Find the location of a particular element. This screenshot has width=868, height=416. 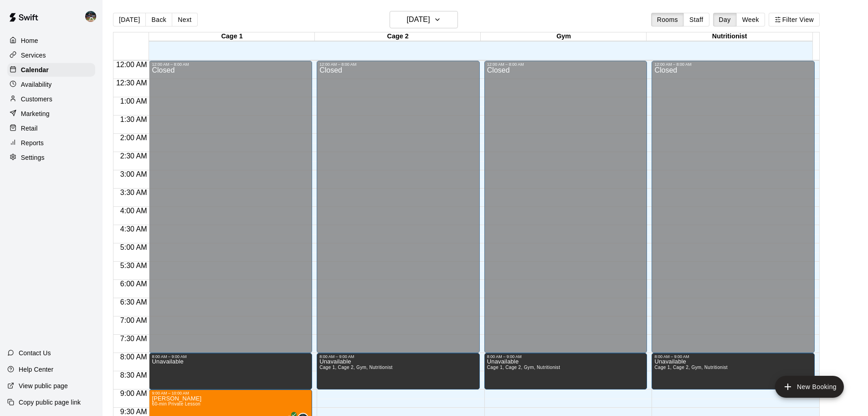

span: 2:00 AM is located at coordinates (134, 138).